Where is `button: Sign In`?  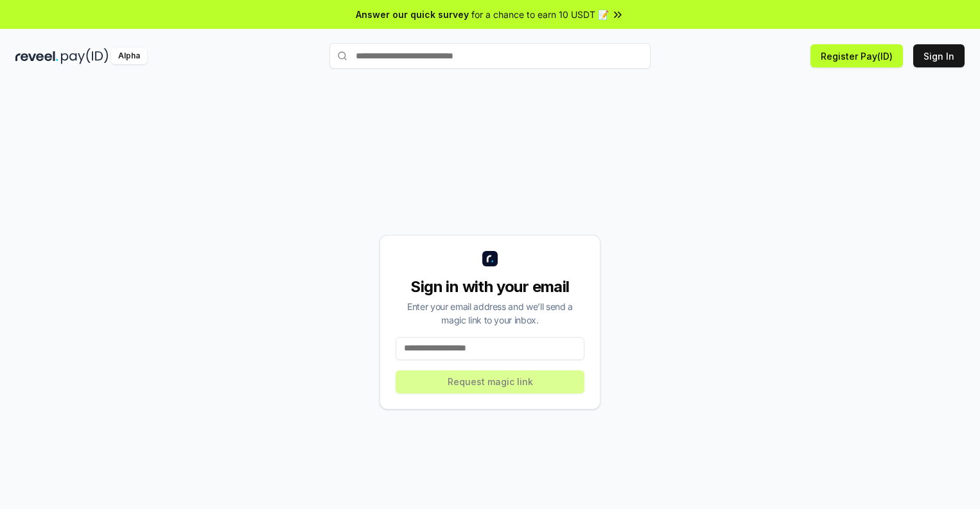
button: Sign In is located at coordinates (938, 56).